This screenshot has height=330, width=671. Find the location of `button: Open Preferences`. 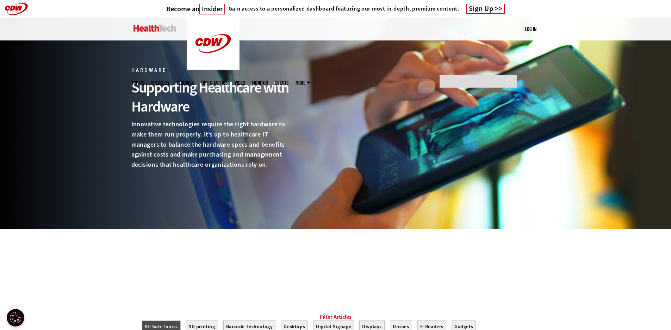

button: Open Preferences is located at coordinates (16, 318).